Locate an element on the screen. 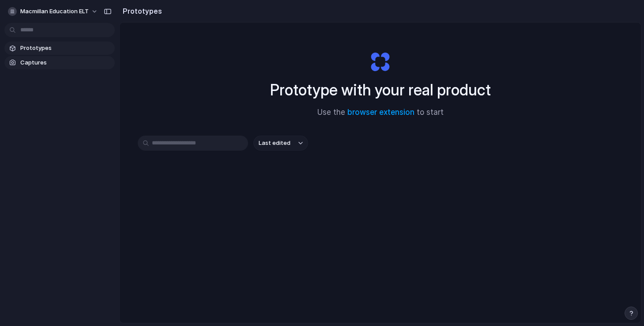 This screenshot has height=326, width=644. a: Prototypes is located at coordinates (59, 48).